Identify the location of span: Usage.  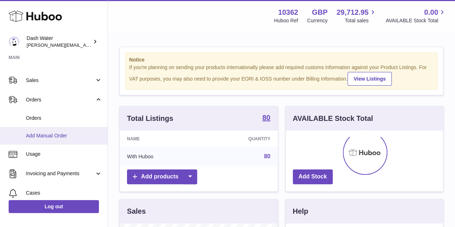
(64, 154).